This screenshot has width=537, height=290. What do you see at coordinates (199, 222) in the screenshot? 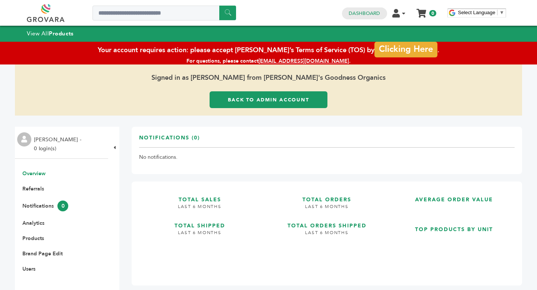
I see `h3: TOTAL SHIPPED` at bounding box center [199, 222].